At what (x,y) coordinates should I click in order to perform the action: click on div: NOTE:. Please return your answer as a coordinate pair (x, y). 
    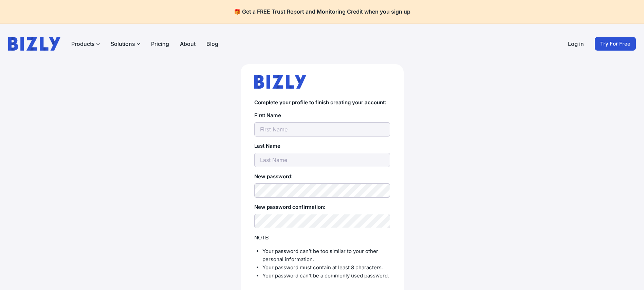
    Looking at the image, I should click on (322, 238).